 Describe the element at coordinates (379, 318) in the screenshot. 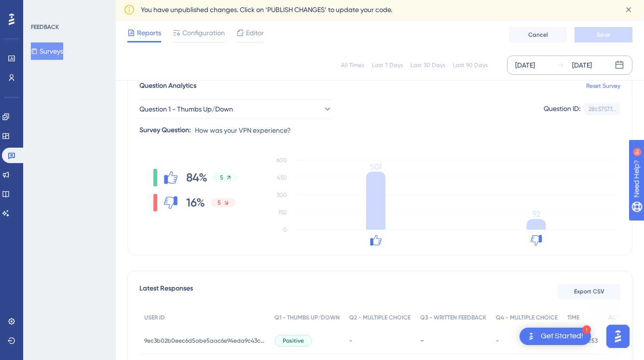

I see `span: Q2 - MULTIPLE CHOICE` at that location.